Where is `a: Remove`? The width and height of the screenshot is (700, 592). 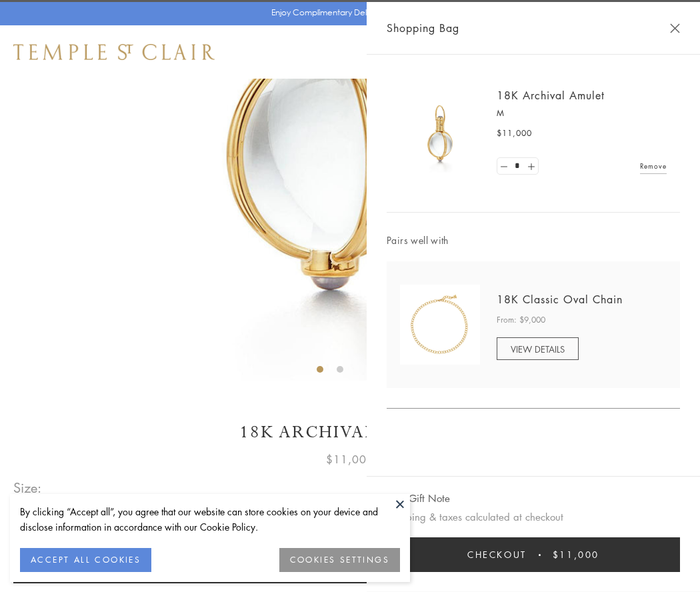
a: Remove is located at coordinates (653, 166).